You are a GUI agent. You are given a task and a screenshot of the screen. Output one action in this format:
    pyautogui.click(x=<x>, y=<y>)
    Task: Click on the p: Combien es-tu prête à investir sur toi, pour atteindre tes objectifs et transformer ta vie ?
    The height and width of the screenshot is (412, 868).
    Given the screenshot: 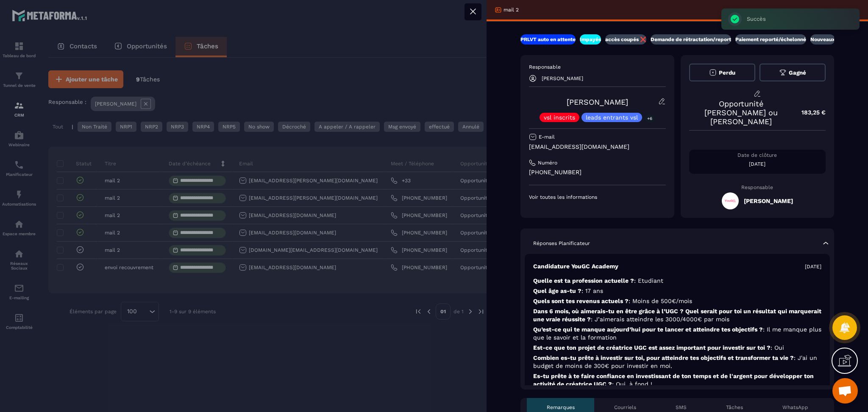 What is the action you would take?
    pyautogui.click(x=677, y=362)
    